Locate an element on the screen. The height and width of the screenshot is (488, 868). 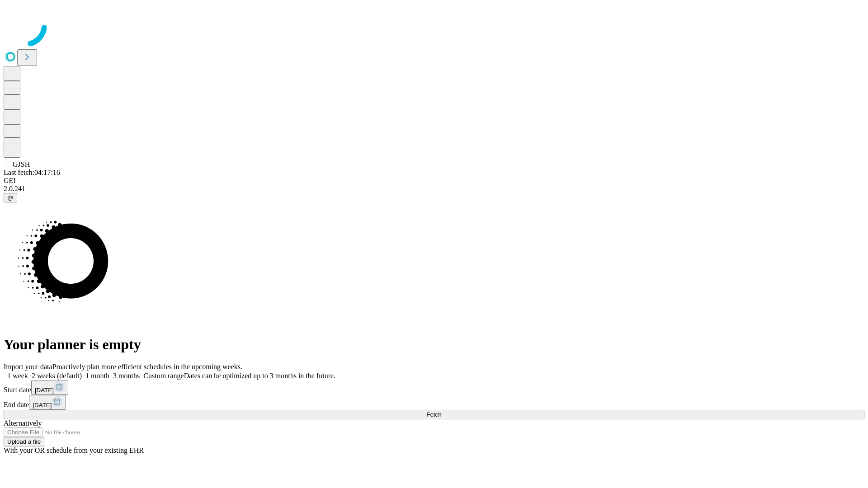
span: Proactively plan more efficient schedules in the upcoming weeks. is located at coordinates (147, 366).